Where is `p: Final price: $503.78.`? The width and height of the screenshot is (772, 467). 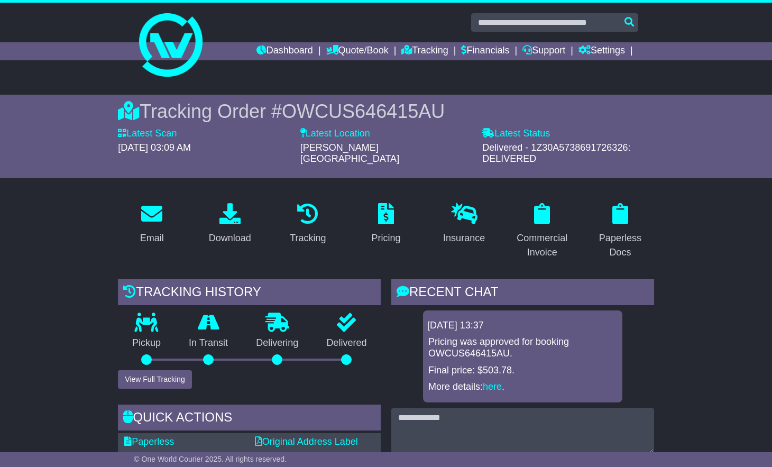
p: Final price: $503.78. is located at coordinates (522, 370).